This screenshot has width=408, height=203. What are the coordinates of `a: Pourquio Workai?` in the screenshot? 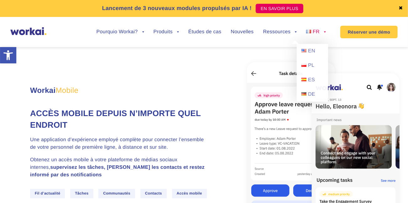 It's located at (120, 32).